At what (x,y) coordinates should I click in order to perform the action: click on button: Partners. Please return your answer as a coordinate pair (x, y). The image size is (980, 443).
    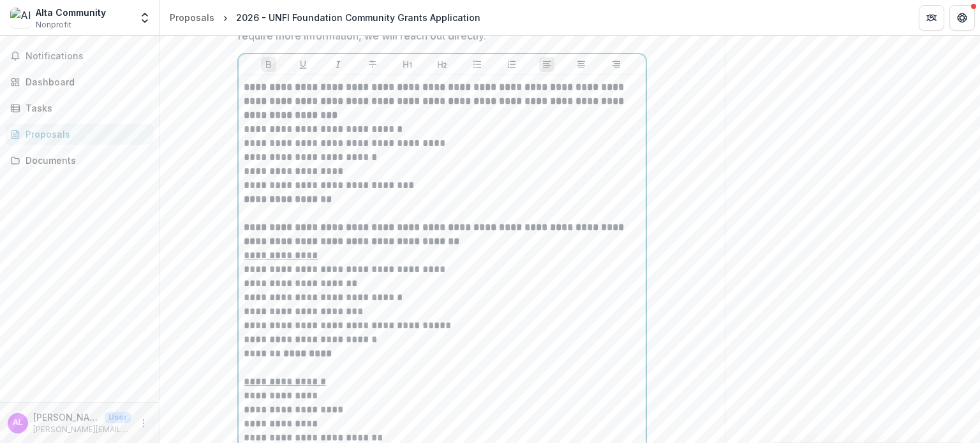
    Looking at the image, I should click on (931, 18).